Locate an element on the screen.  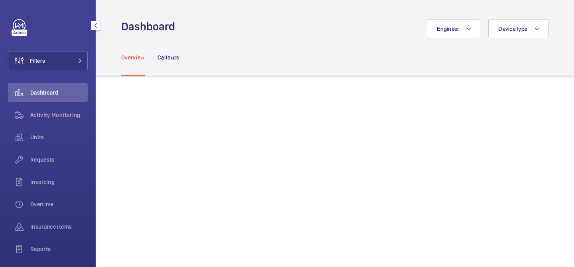
p: Callouts is located at coordinates (168, 57).